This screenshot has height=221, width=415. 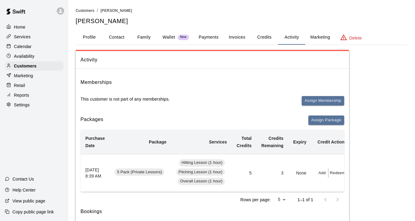 What do you see at coordinates (22, 37) in the screenshot?
I see `p: Services` at bounding box center [22, 37].